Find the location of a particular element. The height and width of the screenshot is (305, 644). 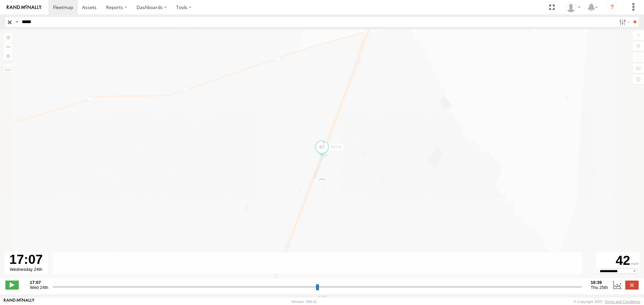

div: Version: 308.01 is located at coordinates (304, 302).